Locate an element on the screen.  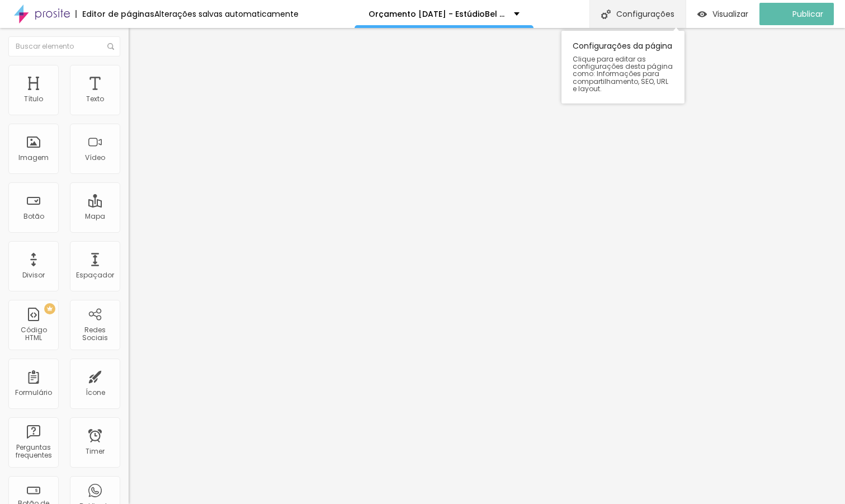
span: Visualizar is located at coordinates (731, 14).